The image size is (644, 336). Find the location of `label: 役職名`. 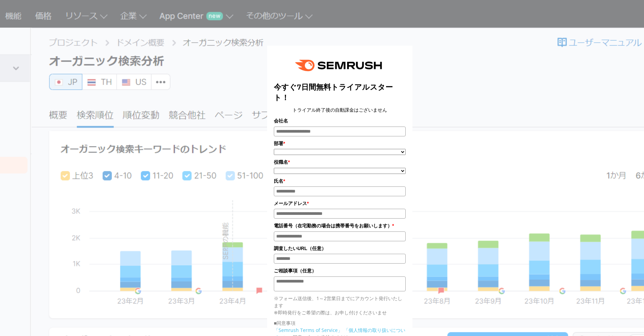

label: 役職名 is located at coordinates (340, 162).